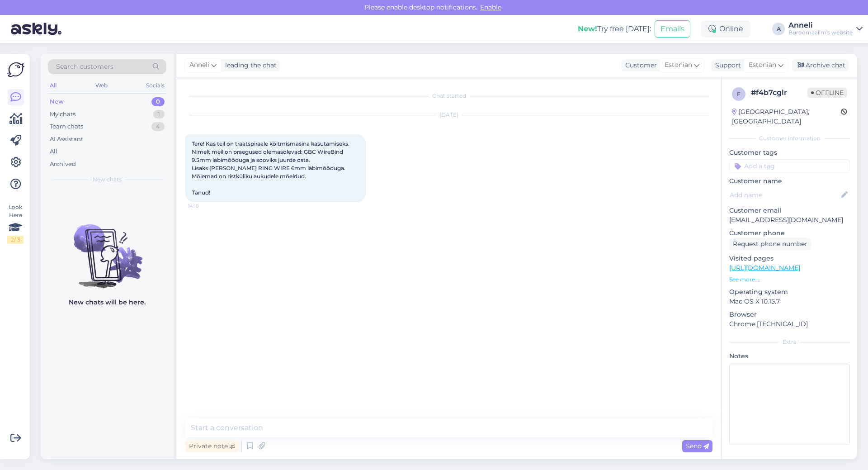  I want to click on img: No chats, so click(107, 249).